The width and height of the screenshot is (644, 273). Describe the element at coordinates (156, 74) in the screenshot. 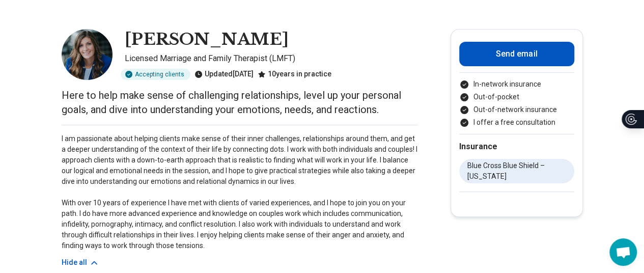

I see `div: Accepting clients` at that location.